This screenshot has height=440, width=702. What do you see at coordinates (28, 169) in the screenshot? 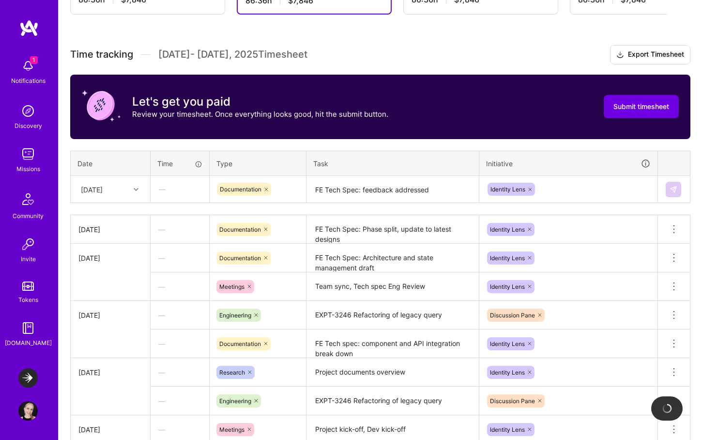
I see `div: Missions` at bounding box center [28, 169].